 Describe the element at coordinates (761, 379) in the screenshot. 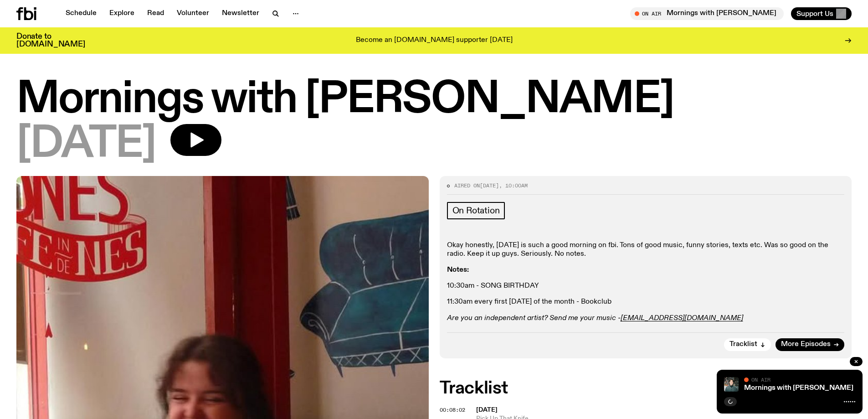

I see `span: On Air` at that location.